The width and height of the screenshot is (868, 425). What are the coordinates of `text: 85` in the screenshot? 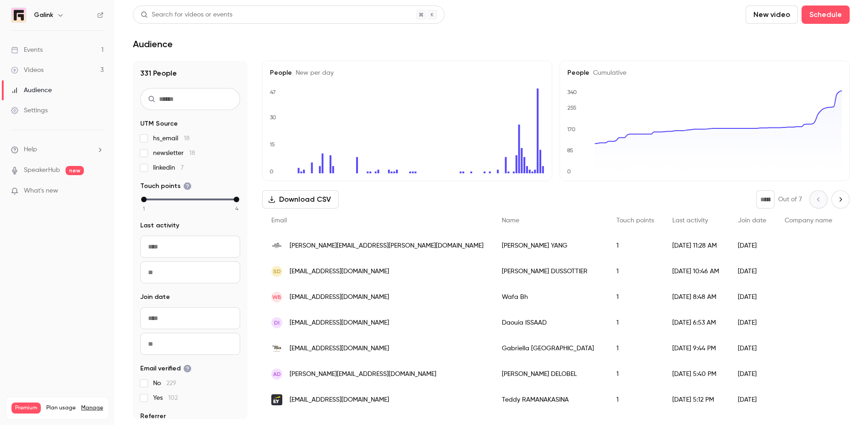 It's located at (570, 150).